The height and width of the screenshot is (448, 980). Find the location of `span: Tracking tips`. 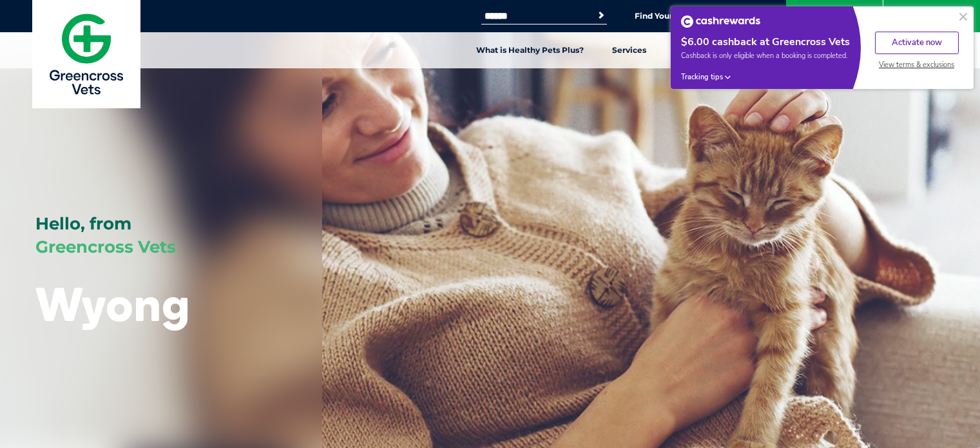

span: Tracking tips is located at coordinates (702, 77).